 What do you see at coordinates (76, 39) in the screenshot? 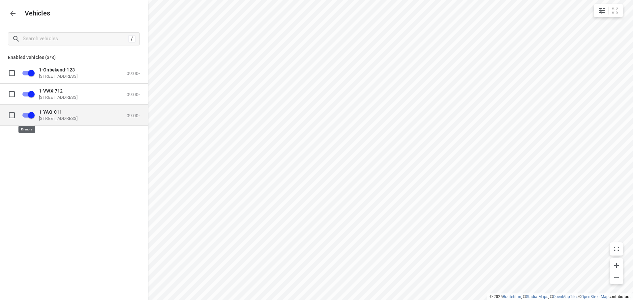
I see `input: Search vehicles` at bounding box center [76, 39].